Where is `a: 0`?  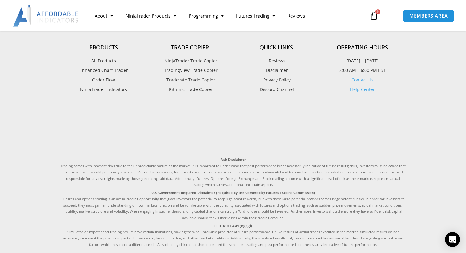
a: 0 is located at coordinates (374, 16).